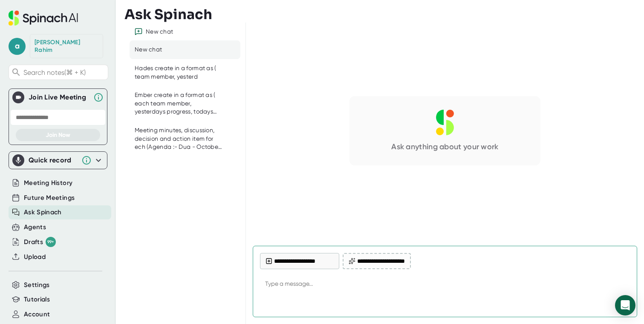 The height and width of the screenshot is (324, 644). What do you see at coordinates (37, 285) in the screenshot?
I see `span: Settings` at bounding box center [37, 285].